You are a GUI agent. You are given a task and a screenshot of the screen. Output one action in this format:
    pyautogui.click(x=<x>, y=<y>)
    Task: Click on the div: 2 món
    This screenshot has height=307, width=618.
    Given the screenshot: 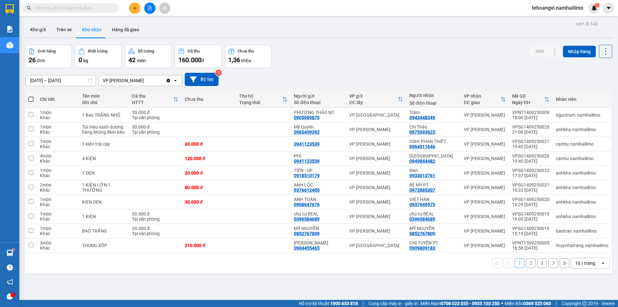 What is the action you would take?
    pyautogui.click(x=58, y=185)
    